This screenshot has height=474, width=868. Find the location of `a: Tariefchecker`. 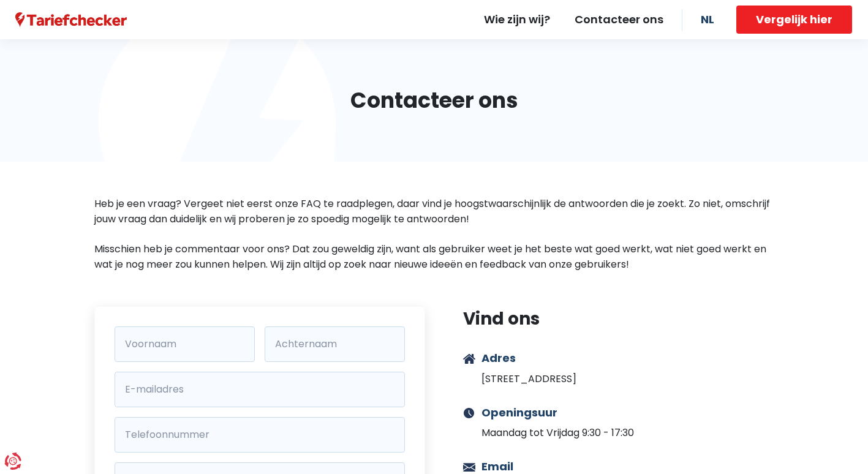

a: Tariefchecker is located at coordinates (71, 20).